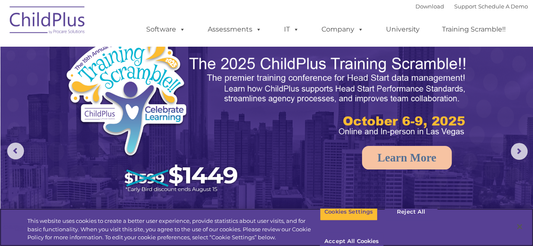  I want to click on button: Cookies Settings, so click(348, 212).